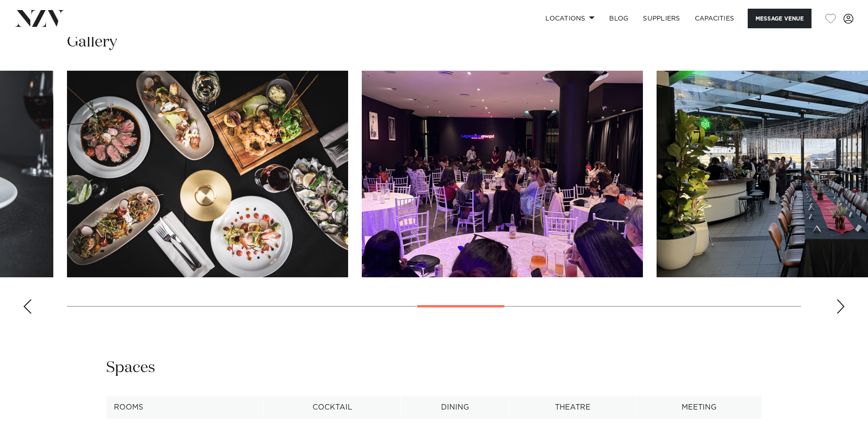  What do you see at coordinates (92, 42) in the screenshot?
I see `h2: Gallery` at bounding box center [92, 42].